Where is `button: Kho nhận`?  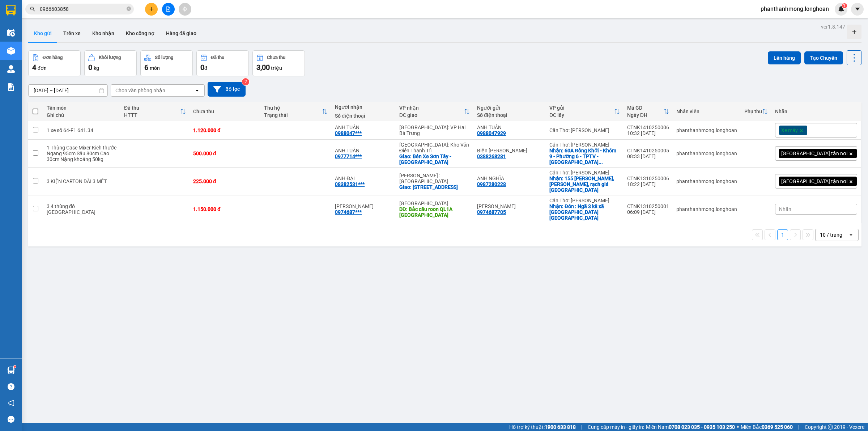
button: Kho nhận is located at coordinates (103, 33).